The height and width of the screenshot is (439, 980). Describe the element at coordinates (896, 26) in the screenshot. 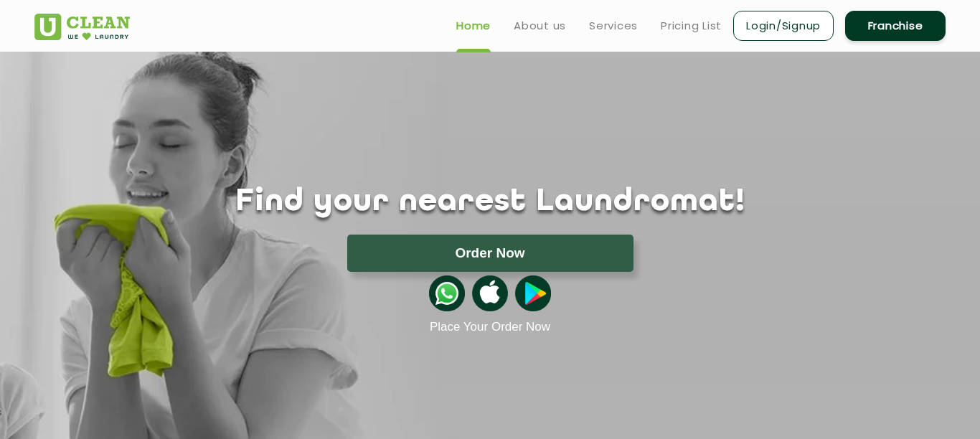

I see `a: Franchise` at that location.